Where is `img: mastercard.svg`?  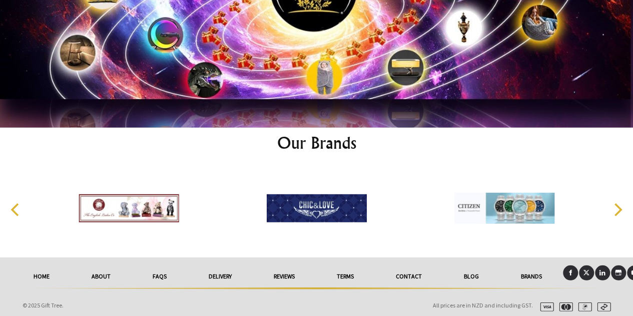
img: mastercard.svg is located at coordinates (564, 307).